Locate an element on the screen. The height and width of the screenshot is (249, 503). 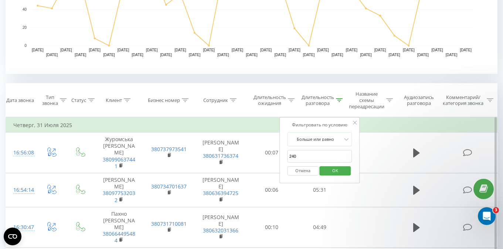
a: 380737973541 is located at coordinates (169, 149).